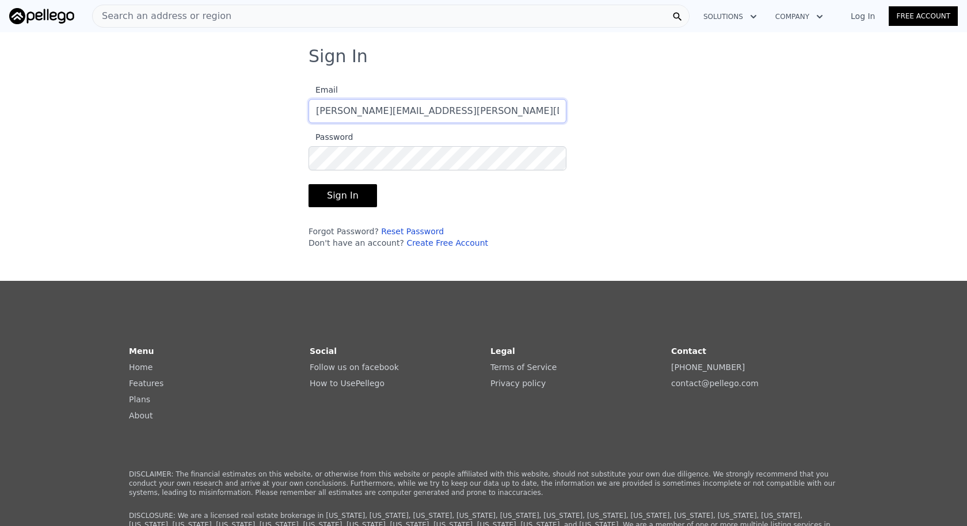 This screenshot has height=526, width=967. Describe the element at coordinates (518, 383) in the screenshot. I see `a: Privacy policy` at that location.